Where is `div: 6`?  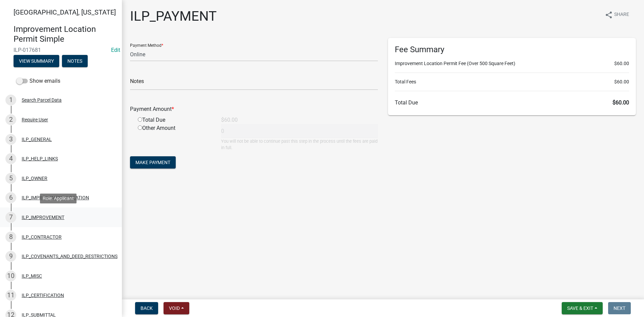
div: 6 is located at coordinates (11, 197).